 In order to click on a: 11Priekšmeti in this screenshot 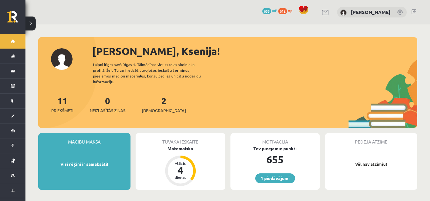, I will do `click(62, 104)`.